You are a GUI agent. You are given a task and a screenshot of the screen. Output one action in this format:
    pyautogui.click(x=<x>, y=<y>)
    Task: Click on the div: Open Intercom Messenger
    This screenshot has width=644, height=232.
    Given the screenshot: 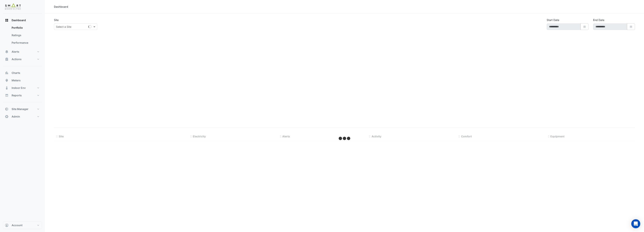 What is the action you would take?
    pyautogui.click(x=636, y=224)
    